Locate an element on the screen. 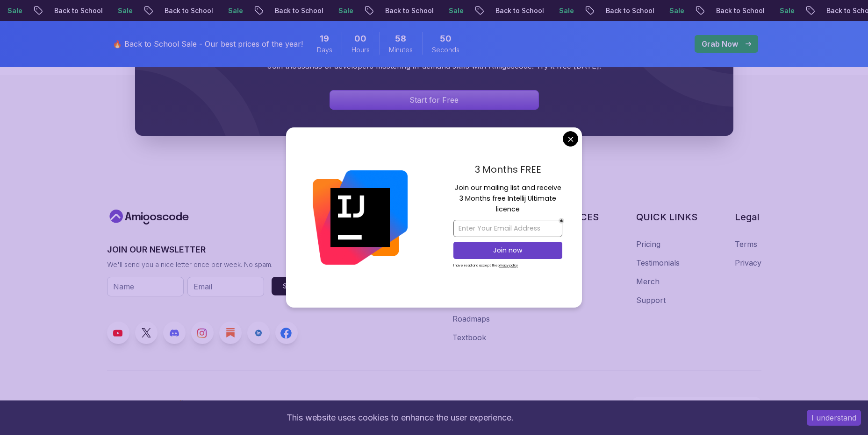  button: Submit is located at coordinates (294, 286).